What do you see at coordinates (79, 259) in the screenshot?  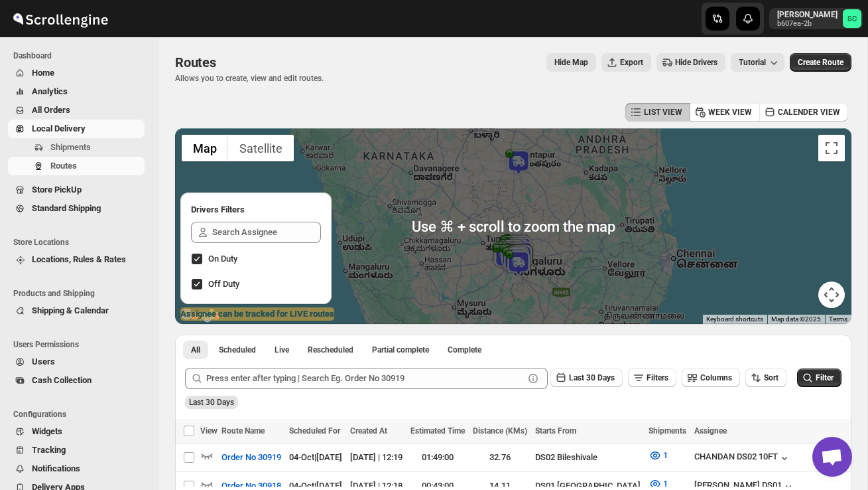 I see `span: Locations, Rules & Rates` at bounding box center [79, 259].